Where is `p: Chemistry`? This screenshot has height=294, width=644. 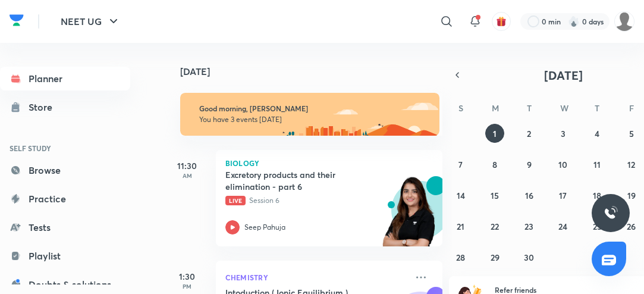 p: Chemistry is located at coordinates (316, 278).